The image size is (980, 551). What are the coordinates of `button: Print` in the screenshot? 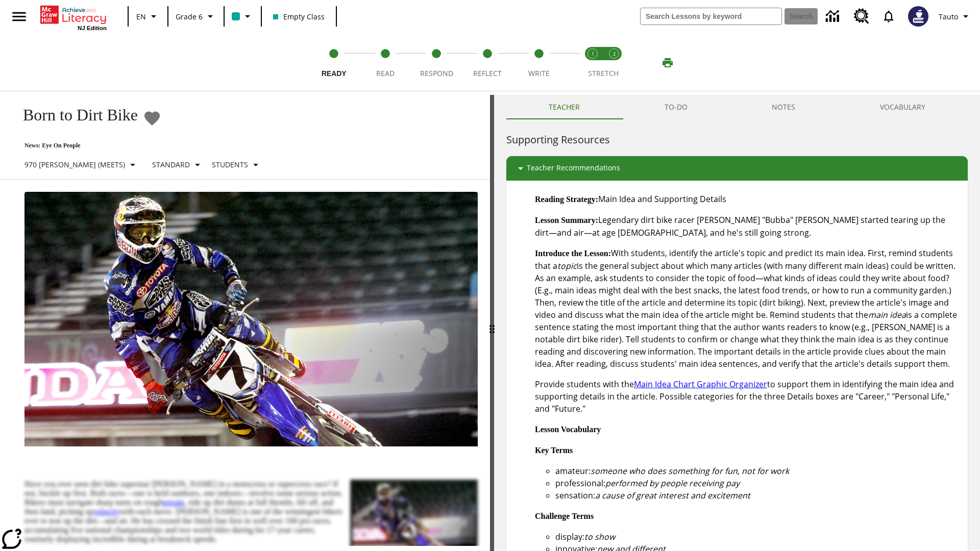 It's located at (668, 63).